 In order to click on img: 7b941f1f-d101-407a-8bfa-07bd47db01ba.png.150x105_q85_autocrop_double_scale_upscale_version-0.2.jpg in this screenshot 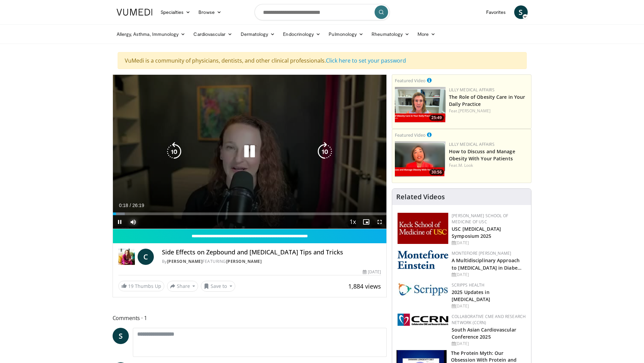, I will do `click(423, 228)`.